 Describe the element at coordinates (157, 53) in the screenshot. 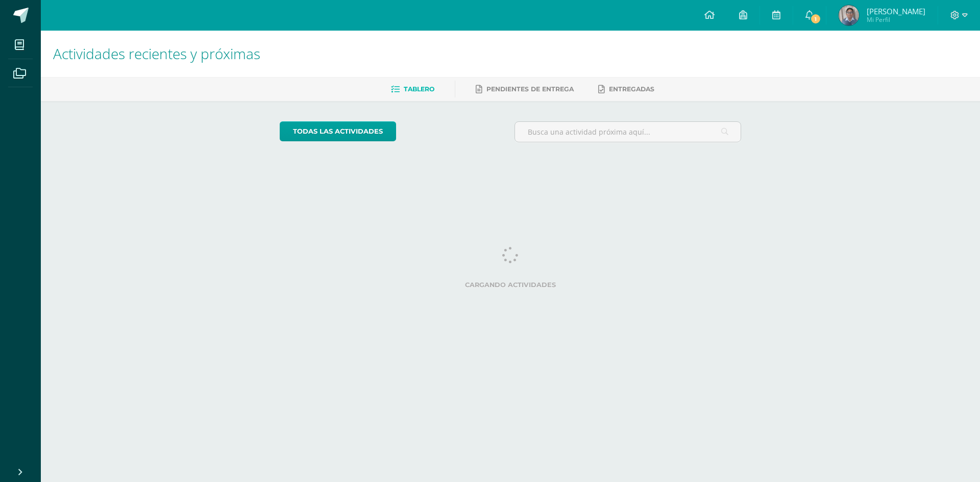

I see `span: Actividades recientes y próximas` at that location.